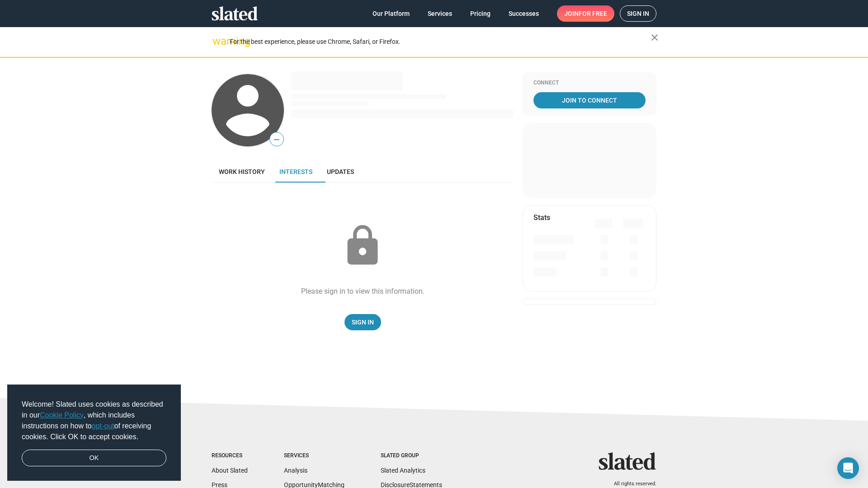  I want to click on a: Slated Analytics, so click(403, 470).